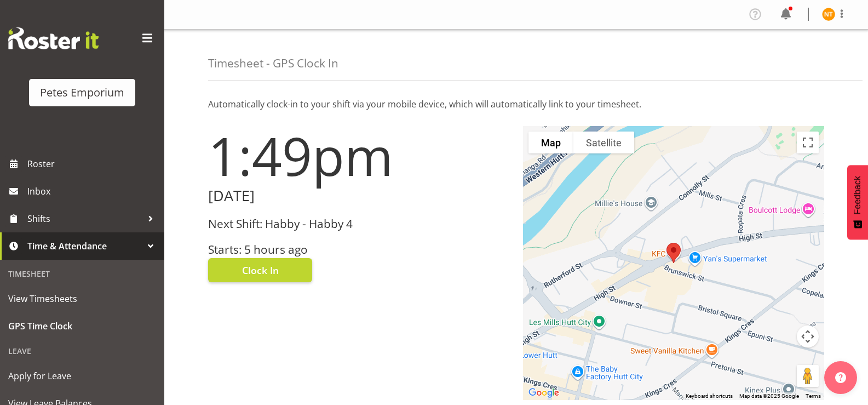 Image resolution: width=868 pixels, height=405 pixels. I want to click on span: Roster, so click(93, 164).